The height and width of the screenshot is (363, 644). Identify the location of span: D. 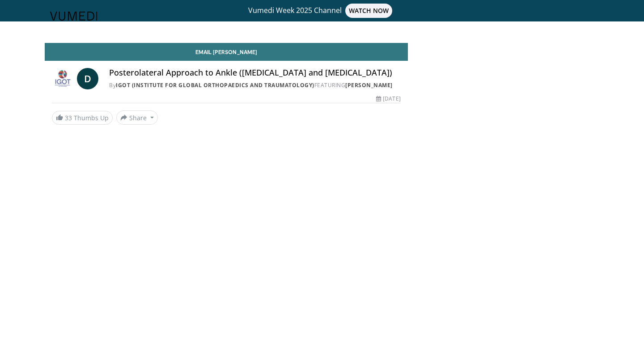
(88, 79).